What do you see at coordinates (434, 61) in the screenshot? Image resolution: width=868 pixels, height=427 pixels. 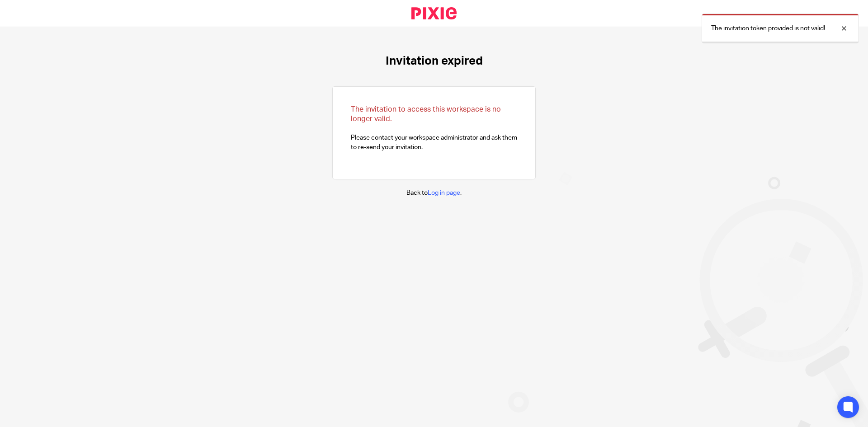 I see `h1: Invitation expired` at bounding box center [434, 61].